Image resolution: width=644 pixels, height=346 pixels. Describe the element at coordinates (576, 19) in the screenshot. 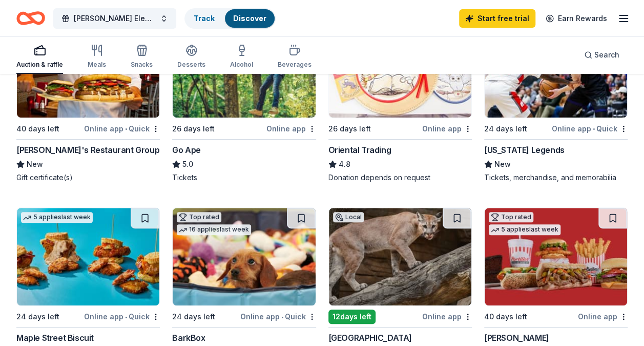

I see `a: Earn Rewards` at that location.